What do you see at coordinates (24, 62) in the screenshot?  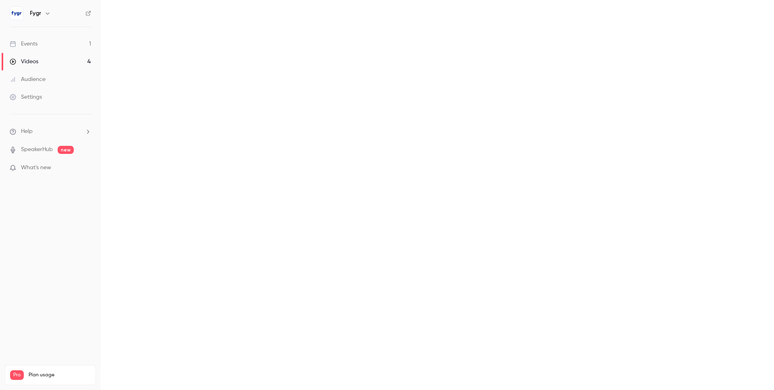 I see `div: Videos` at bounding box center [24, 62].